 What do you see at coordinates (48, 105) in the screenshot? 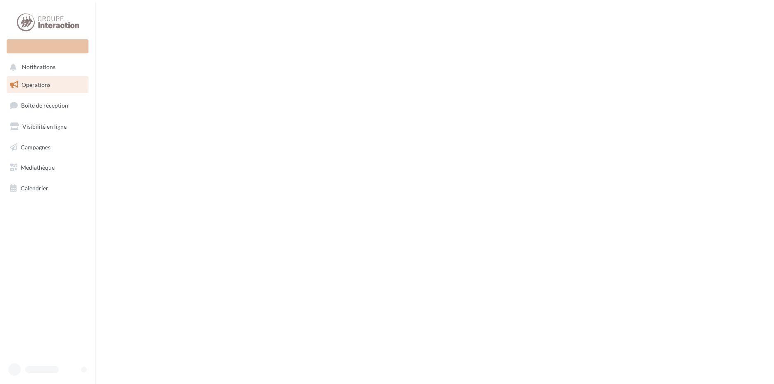
I see `a: Boîte de réception` at bounding box center [48, 105].